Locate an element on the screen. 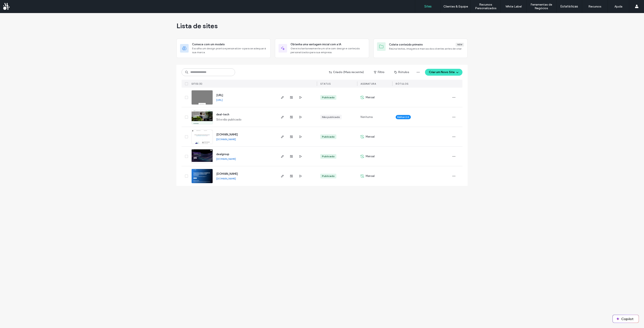  span: Escolha um design pronto e personalize-o para se adequar à sua marca. is located at coordinates (230, 51).